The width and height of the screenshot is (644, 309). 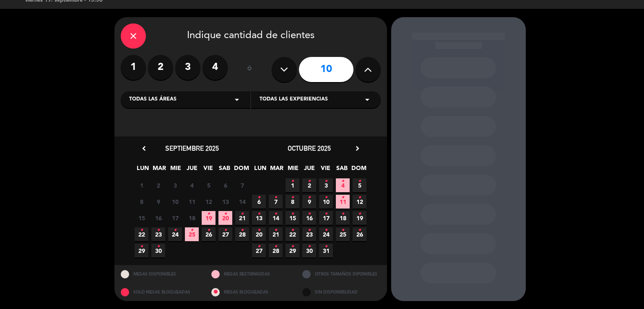 I want to click on span: 14, so click(x=242, y=201).